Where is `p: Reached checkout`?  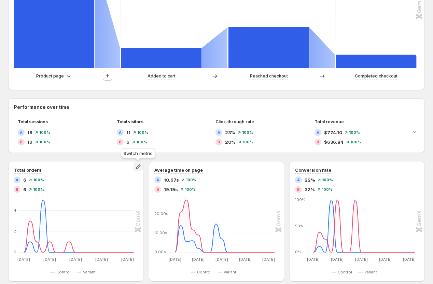 p: Reached checkout is located at coordinates (269, 76).